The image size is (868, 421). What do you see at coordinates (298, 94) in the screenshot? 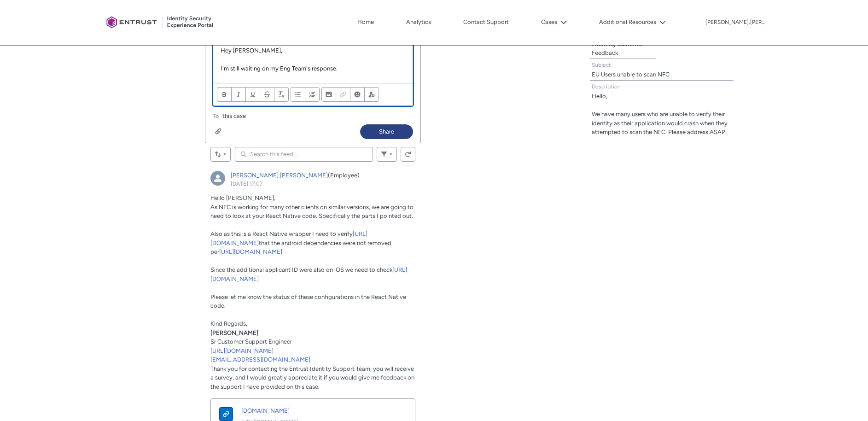
I see `button: Bulleted List` at bounding box center [298, 94].